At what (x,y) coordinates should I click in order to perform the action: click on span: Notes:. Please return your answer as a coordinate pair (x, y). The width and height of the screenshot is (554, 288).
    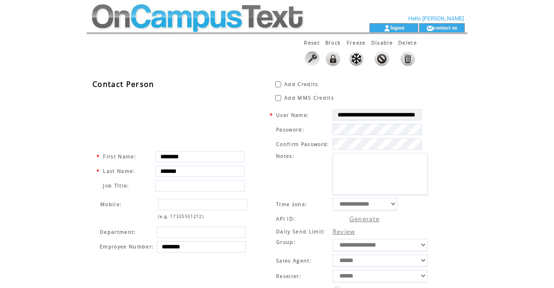
    Looking at the image, I should click on (285, 156).